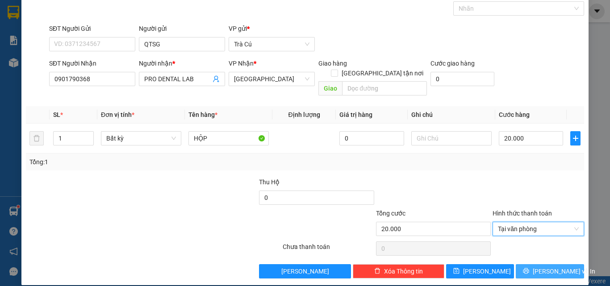 This screenshot has width=610, height=286. Describe the element at coordinates (269, 182) in the screenshot. I see `span: Thu Hộ` at that location.